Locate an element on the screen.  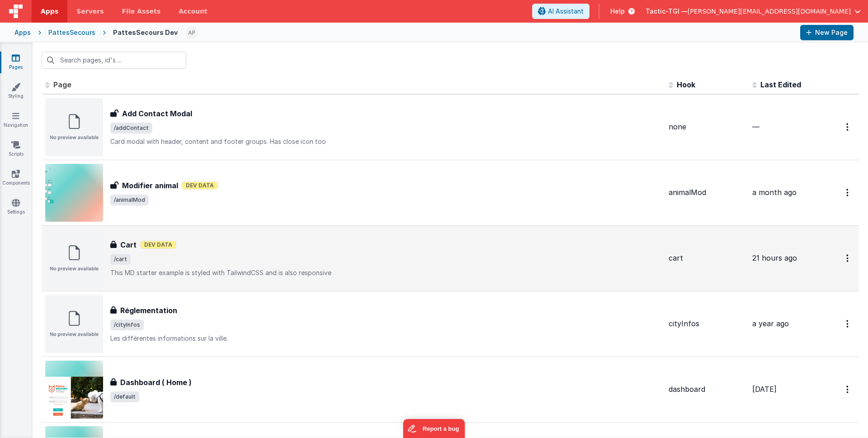
span: AI Assistant is located at coordinates (566, 11).